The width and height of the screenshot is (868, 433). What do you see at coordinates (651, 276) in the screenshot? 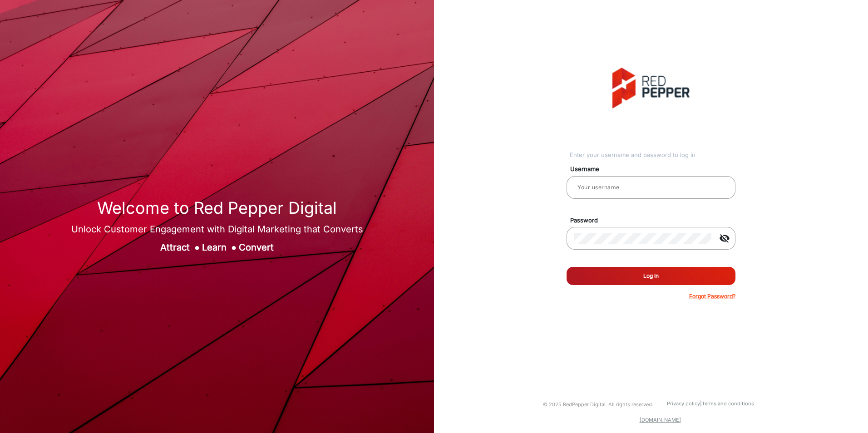
I see `button: Log In` at bounding box center [651, 276].